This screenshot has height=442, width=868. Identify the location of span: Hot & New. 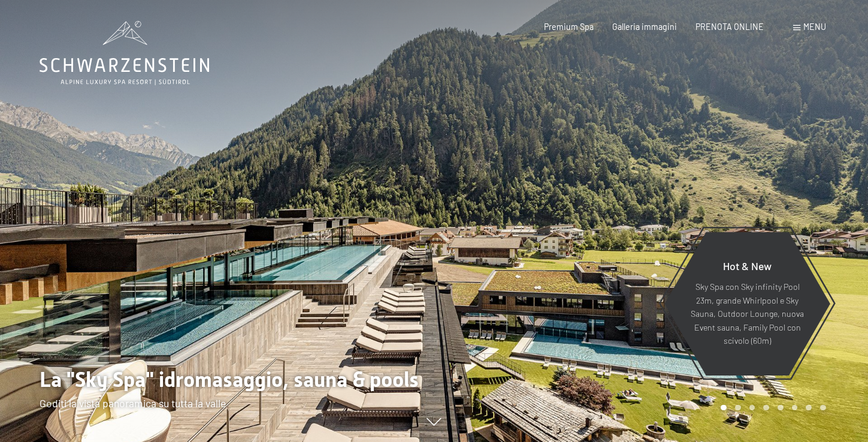
(747, 266).